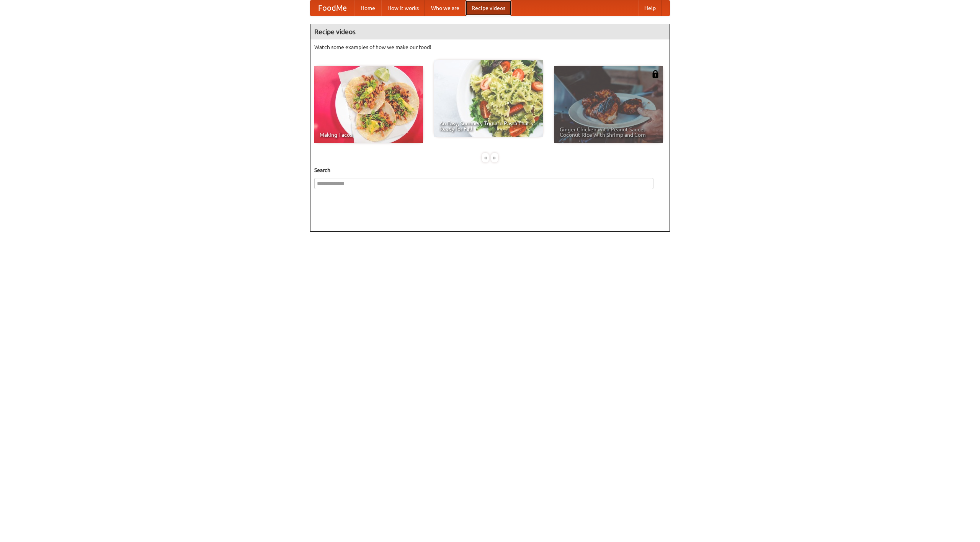  I want to click on a: Help, so click(650, 8).